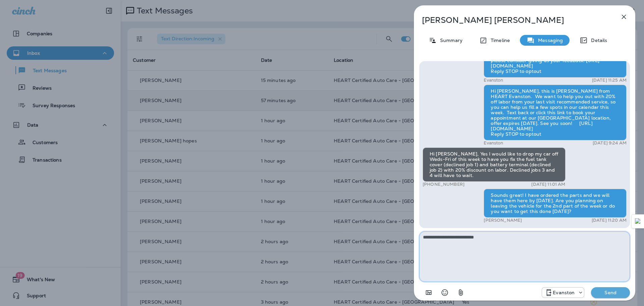 Image resolution: width=644 pixels, height=306 pixels. Describe the element at coordinates (445, 293) in the screenshot. I see `button: Select an emoji` at that location.